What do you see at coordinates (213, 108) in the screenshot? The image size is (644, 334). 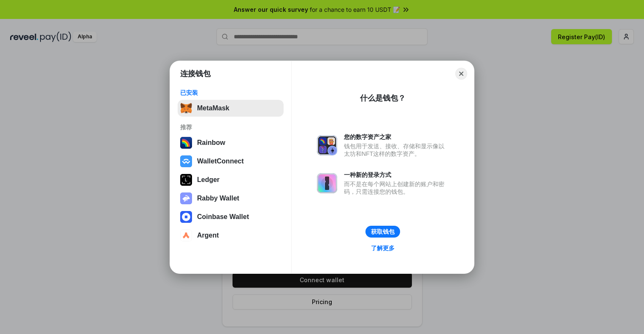 I see `div: MetaMask` at bounding box center [213, 108].